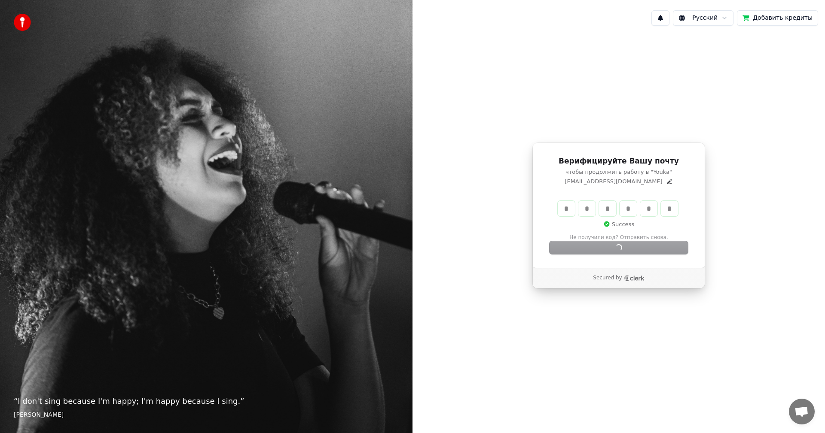 The width and height of the screenshot is (825, 433). I want to click on div: Verification code input, so click(618, 209).